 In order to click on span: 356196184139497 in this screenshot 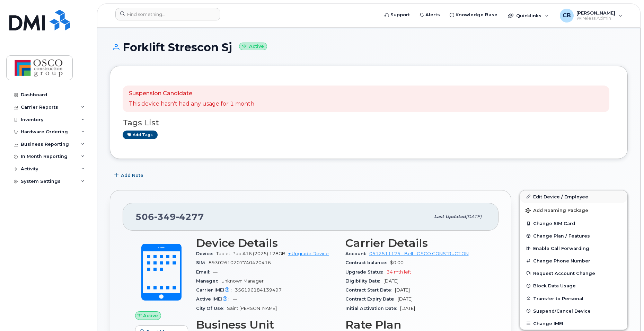, I will do `click(258, 290)`.